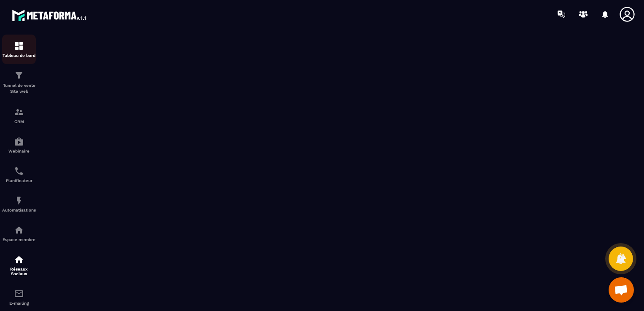 The image size is (644, 311). Describe the element at coordinates (19, 151) in the screenshot. I see `p: Webinaire` at that location.